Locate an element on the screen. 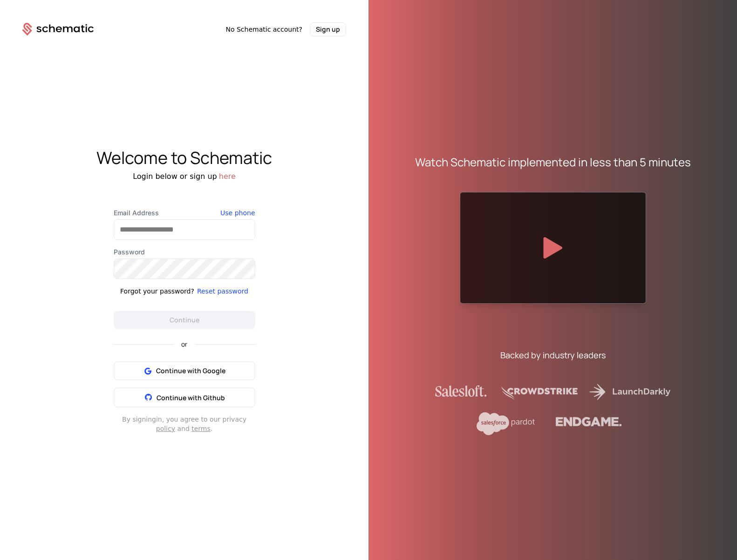 The width and height of the screenshot is (737, 560). span: or is located at coordinates (184, 344).